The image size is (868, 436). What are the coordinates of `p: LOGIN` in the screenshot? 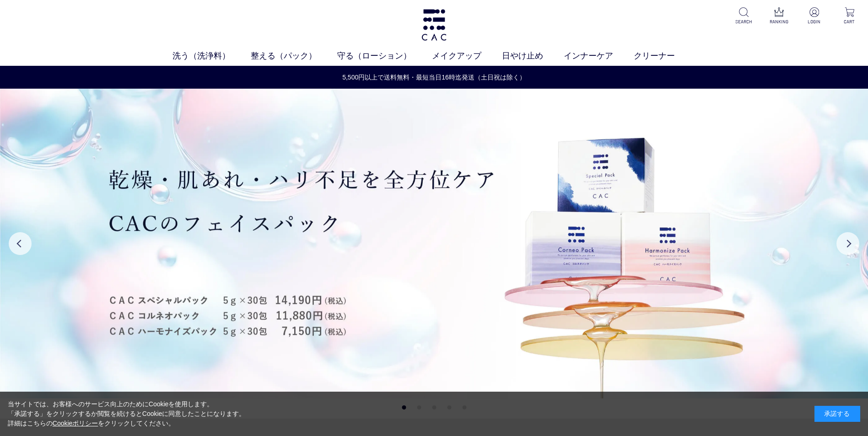 It's located at (814, 21).